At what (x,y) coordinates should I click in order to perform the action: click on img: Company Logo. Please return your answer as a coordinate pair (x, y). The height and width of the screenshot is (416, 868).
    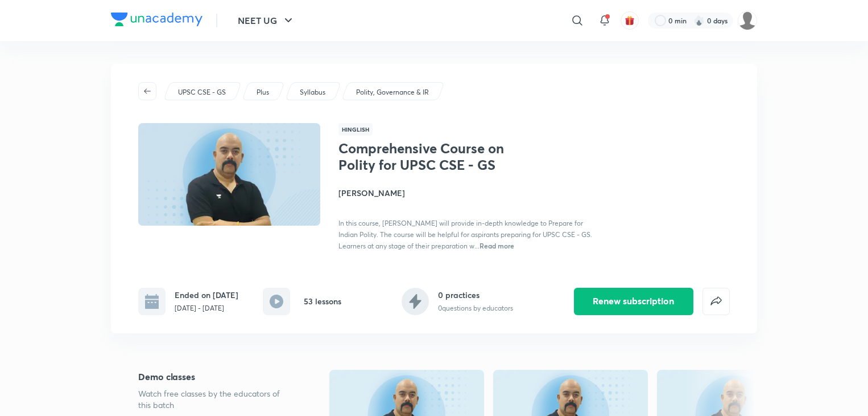
    Looking at the image, I should click on (156, 19).